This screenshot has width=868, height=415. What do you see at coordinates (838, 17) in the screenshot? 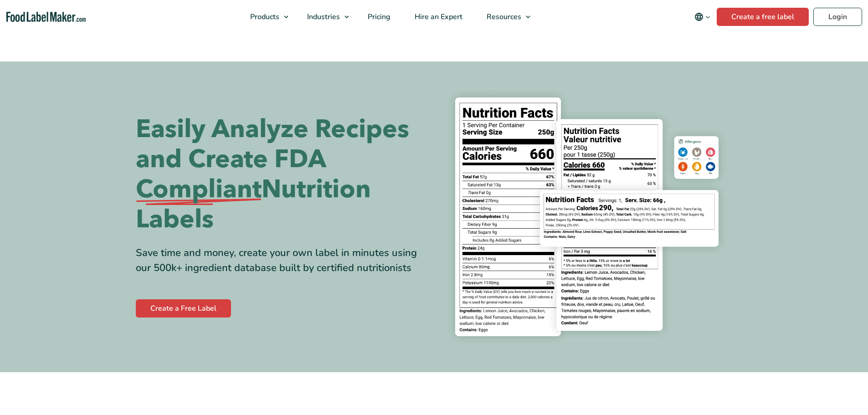
I see `a: Login` at bounding box center [838, 17].